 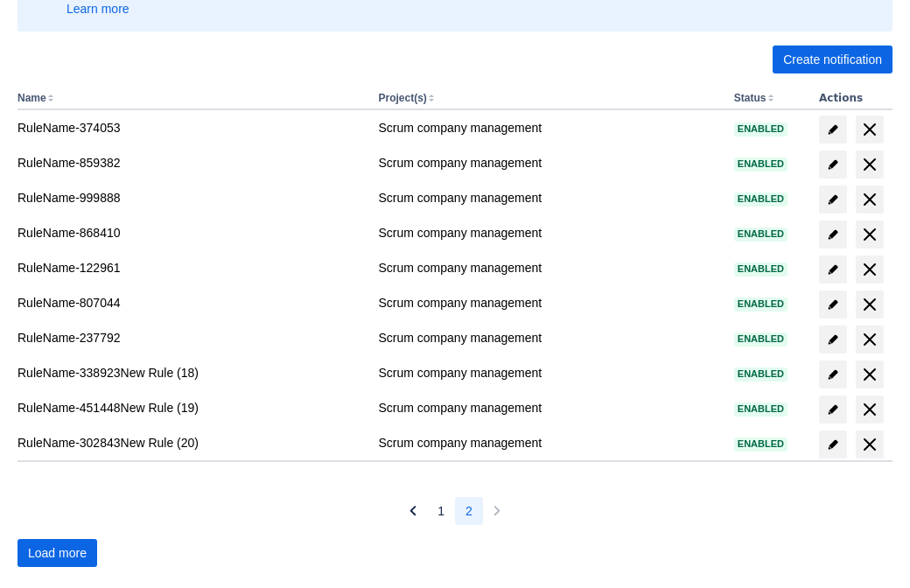 I want to click on span: 2, so click(x=469, y=511).